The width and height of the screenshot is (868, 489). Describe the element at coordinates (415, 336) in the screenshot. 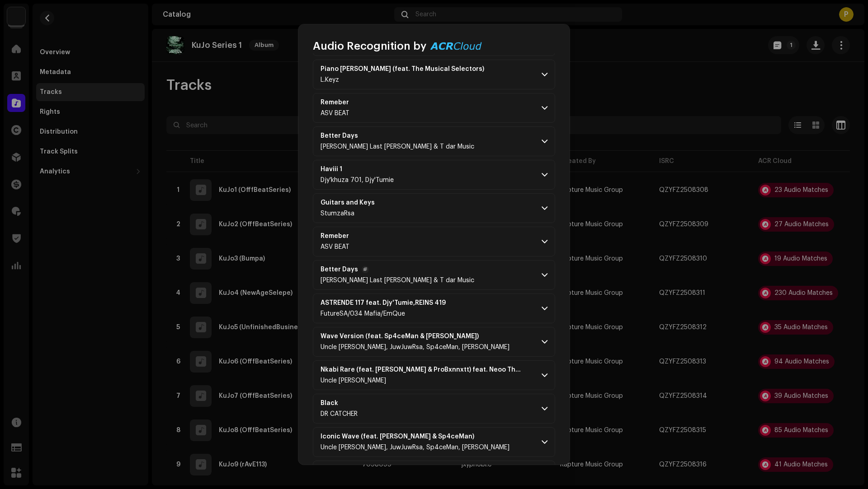

I see `span: Wave Version (feat. Sp4ceMan & Navaro)` at that location.